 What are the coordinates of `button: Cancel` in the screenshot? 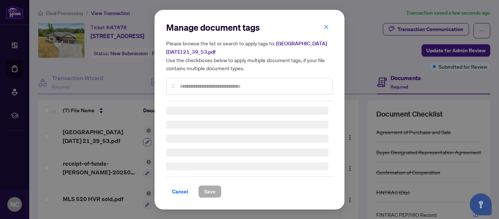 It's located at (180, 192).